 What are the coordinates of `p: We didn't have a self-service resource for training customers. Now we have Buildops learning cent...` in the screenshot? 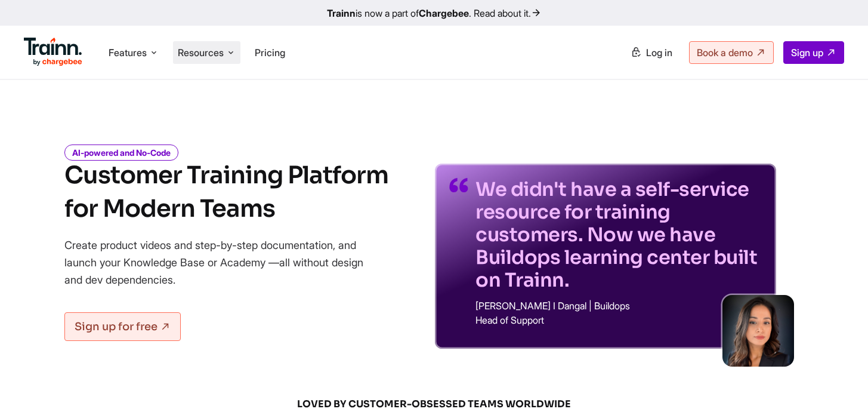 It's located at (619, 234).